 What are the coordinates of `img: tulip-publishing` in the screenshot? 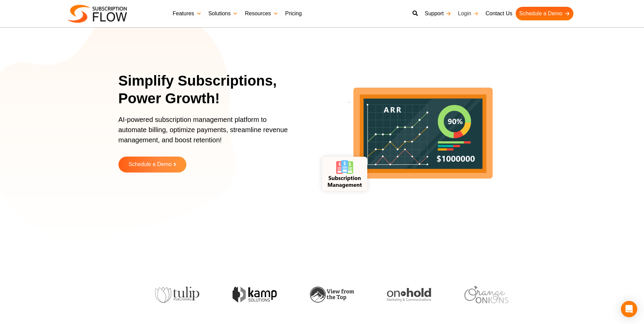 It's located at (176, 295).